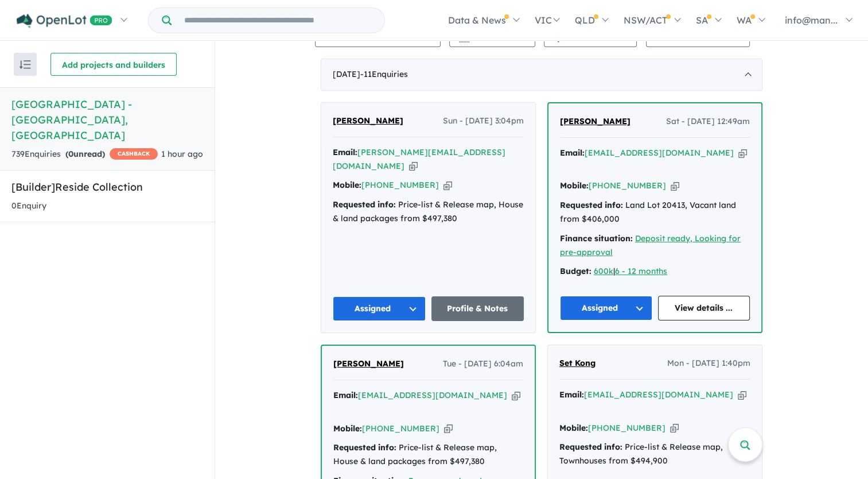 This screenshot has width=868, height=479. What do you see at coordinates (25, 65) in the screenshot?
I see `img: sort.svg` at bounding box center [25, 65].